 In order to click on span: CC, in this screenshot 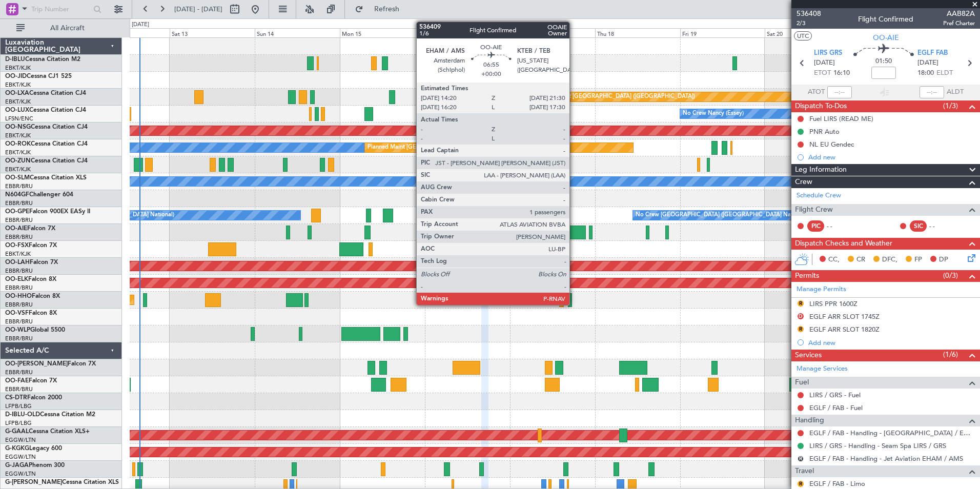, I will do `click(834, 260)`.